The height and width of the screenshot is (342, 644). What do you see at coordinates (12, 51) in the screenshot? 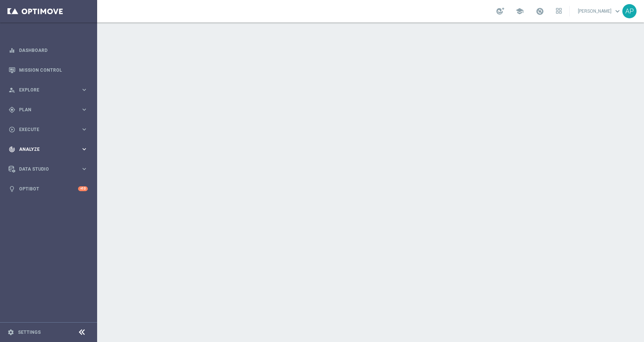
I see `i: equalizer` at bounding box center [12, 51].